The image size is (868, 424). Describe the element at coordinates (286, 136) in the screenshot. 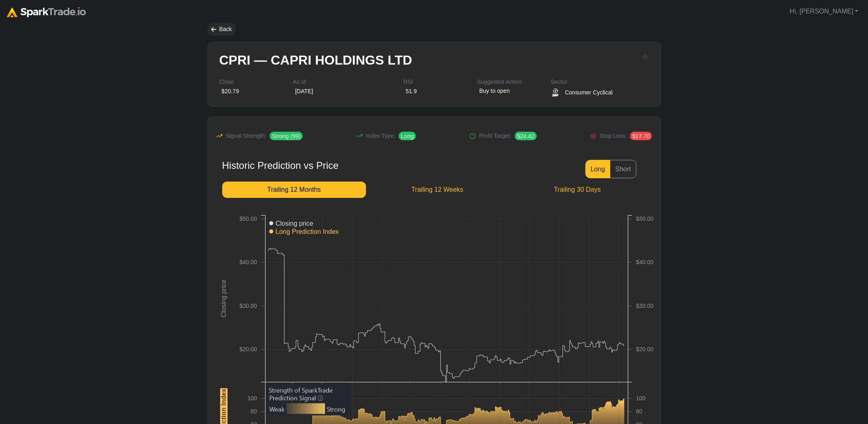

I see `span: Strong (99)` at that location.